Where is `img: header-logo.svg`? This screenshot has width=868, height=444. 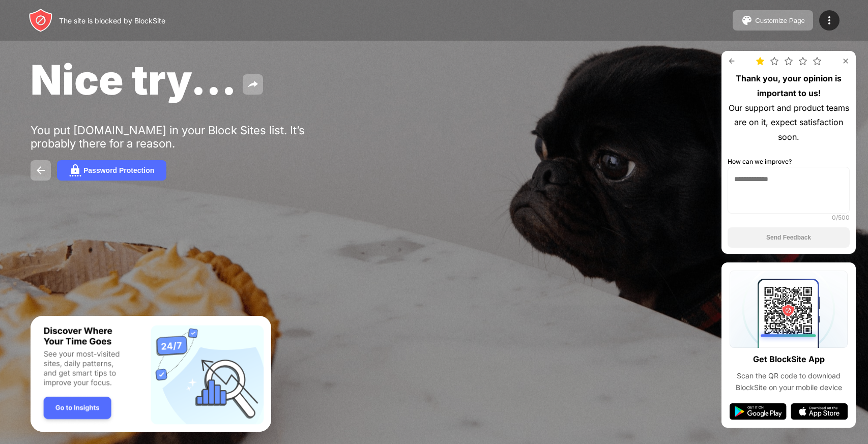
img: header-logo.svg is located at coordinates (40, 20).